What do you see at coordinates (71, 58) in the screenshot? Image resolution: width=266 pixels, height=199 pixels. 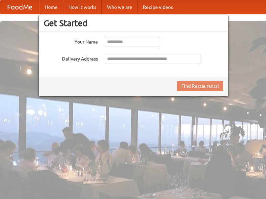 I see `label: Delivery Address` at bounding box center [71, 58].